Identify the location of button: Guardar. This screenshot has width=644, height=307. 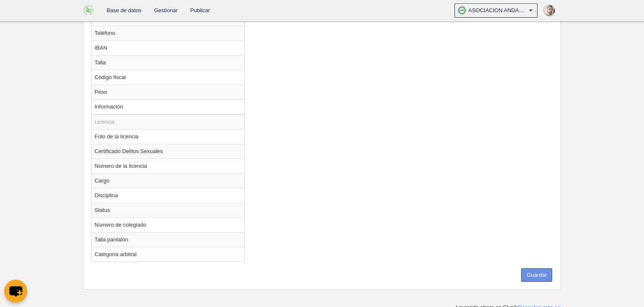
(537, 274).